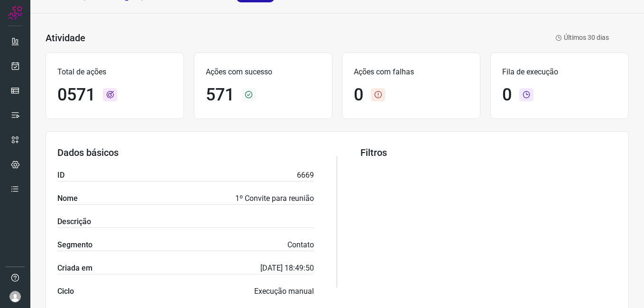  What do you see at coordinates (115, 72) in the screenshot?
I see `p: Total de ações` at bounding box center [115, 72].